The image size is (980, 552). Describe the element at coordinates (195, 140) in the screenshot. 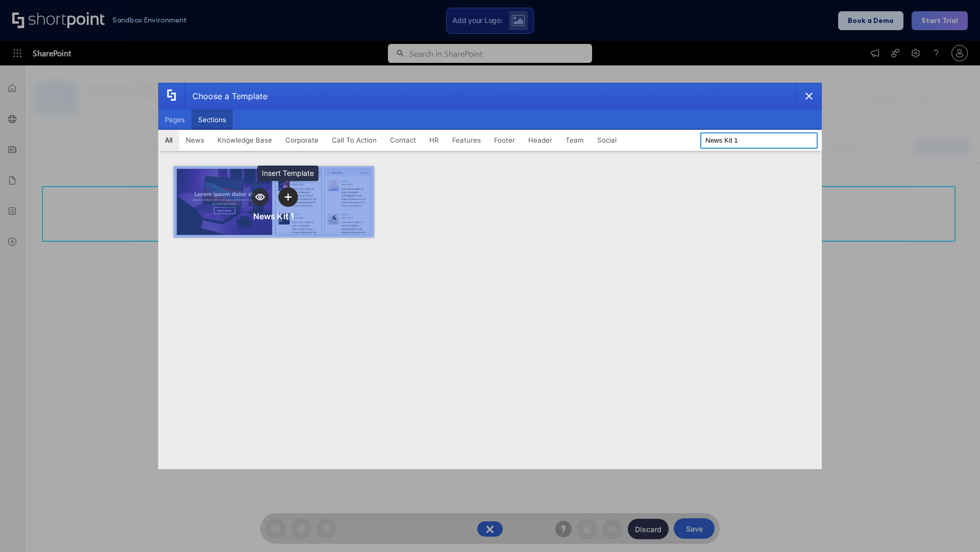

I see `button: News` at that location.